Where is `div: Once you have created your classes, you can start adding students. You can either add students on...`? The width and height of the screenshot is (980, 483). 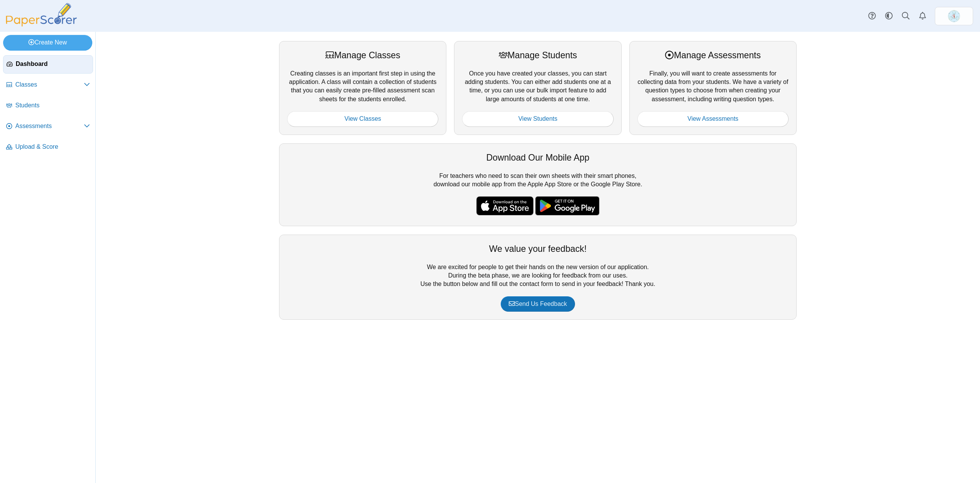
div: Once you have created your classes, you can start adding students. You can either add students on... is located at coordinates (537, 88).